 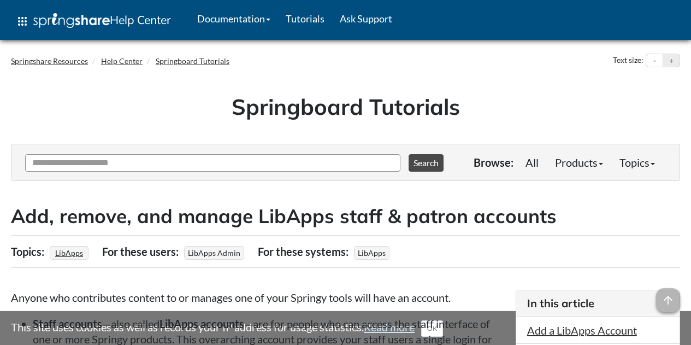 What do you see at coordinates (304, 251) in the screenshot?
I see `div: For these systems:` at bounding box center [304, 251].